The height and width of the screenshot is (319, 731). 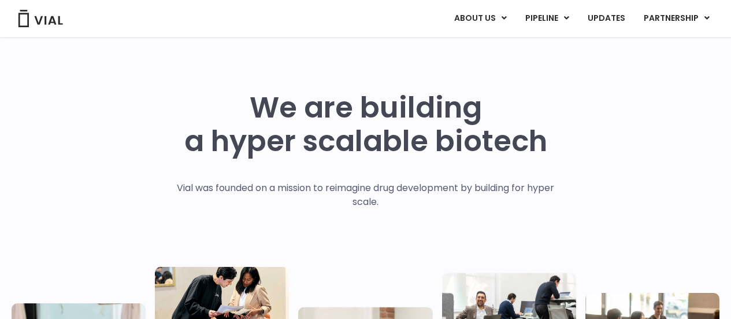 I want to click on h1: We are building a hyper scalable biotech, so click(x=366, y=124).